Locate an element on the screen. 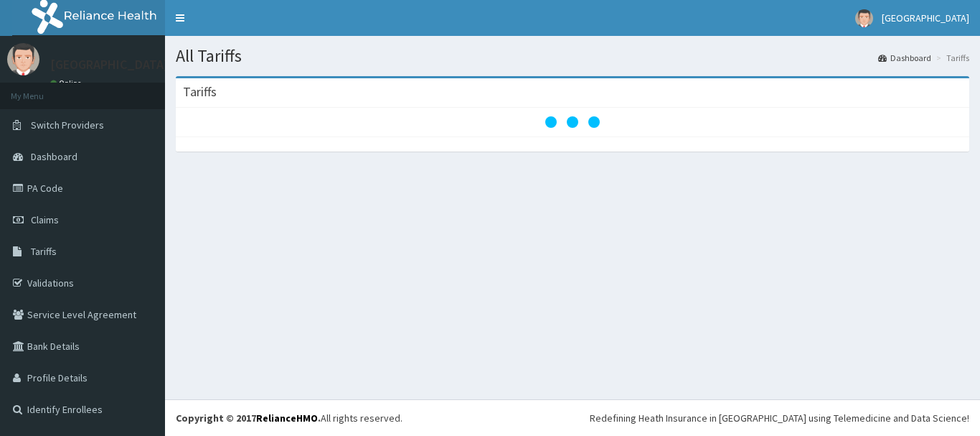 This screenshot has width=980, height=436. footer: All rights reserved. is located at coordinates (573, 417).